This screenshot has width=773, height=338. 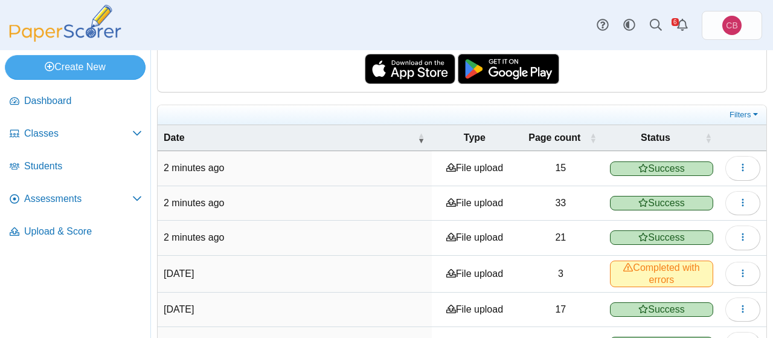 I want to click on a: Upload & Score, so click(x=76, y=232).